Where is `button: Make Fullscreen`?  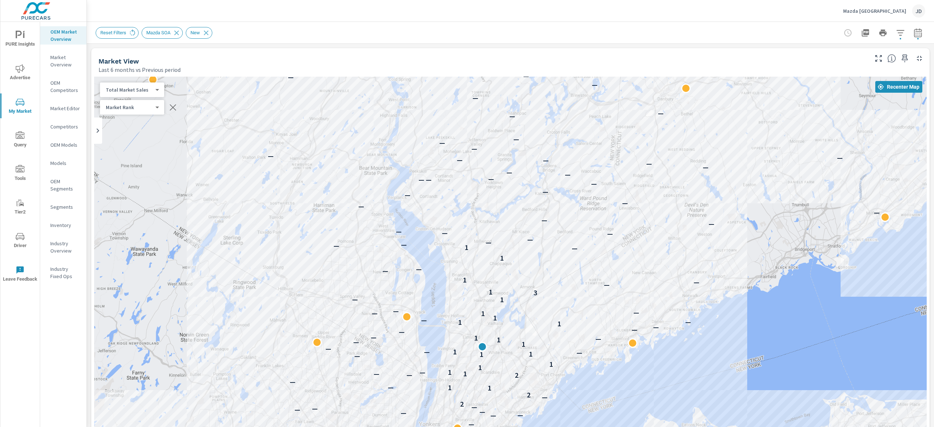
button: Make Fullscreen is located at coordinates (879, 58).